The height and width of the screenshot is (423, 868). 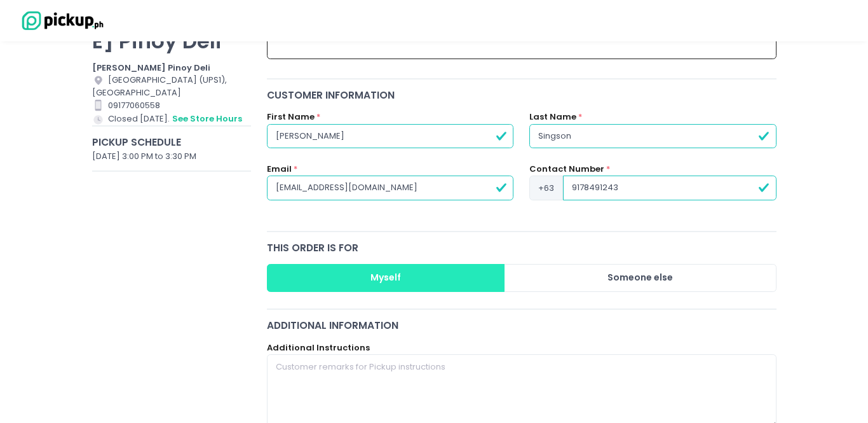 What do you see at coordinates (653, 136) in the screenshot?
I see `input: Last Name` at bounding box center [653, 136].